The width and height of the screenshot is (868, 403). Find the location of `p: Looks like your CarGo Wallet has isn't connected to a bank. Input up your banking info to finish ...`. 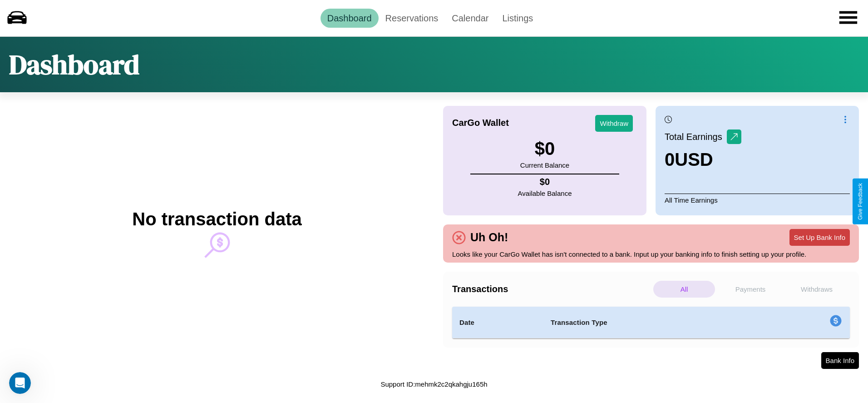

p: Looks like your CarGo Wallet has isn't connected to a bank. Input up your banking info to finish ... is located at coordinates (651, 254).